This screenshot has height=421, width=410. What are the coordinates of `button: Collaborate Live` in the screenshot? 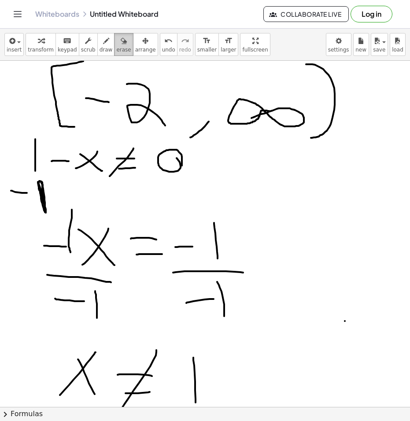 It's located at (306, 14).